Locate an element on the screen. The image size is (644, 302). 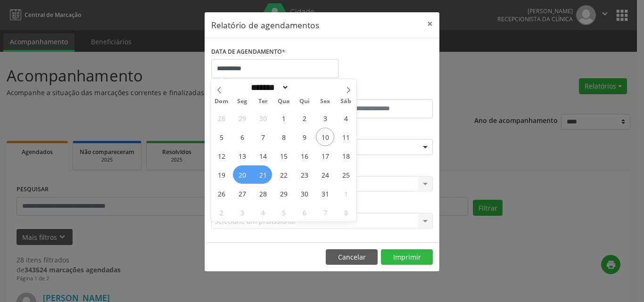
span: Outubro 19, 2025 is located at coordinates (221, 175).